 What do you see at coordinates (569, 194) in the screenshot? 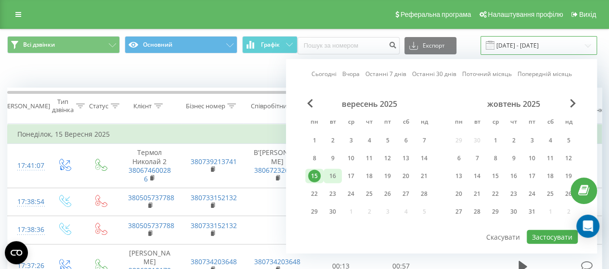
I see `div: нд 26 жовт 2025 р.` at bounding box center [569, 194].